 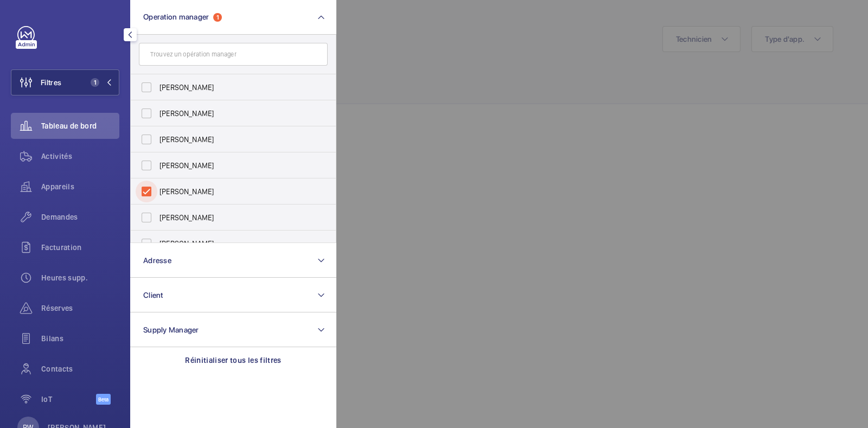 What do you see at coordinates (80, 248) in the screenshot?
I see `span: Facturation` at bounding box center [80, 248].